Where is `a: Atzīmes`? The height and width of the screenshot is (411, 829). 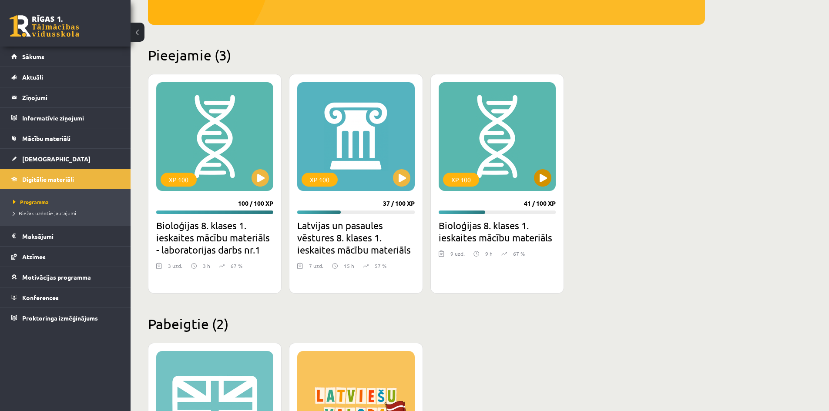
a: Atzīmes is located at coordinates (65, 257).